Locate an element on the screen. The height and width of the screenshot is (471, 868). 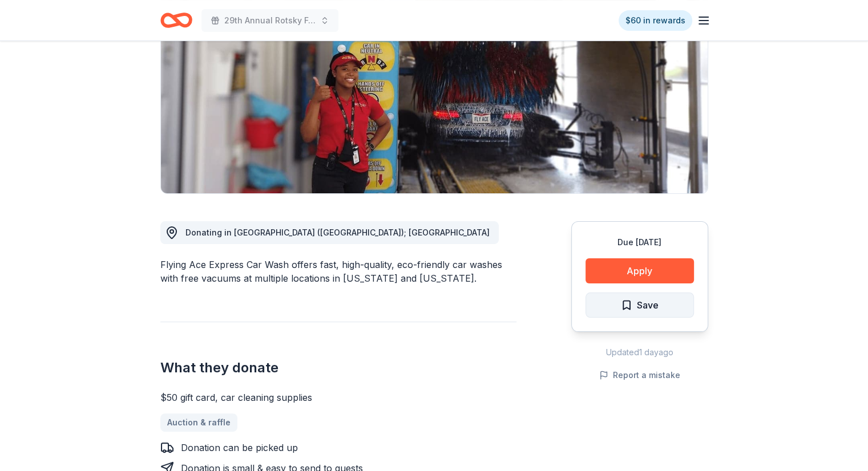
div: Flying Ace Express Car Wash offers fast, high-quality, eco-friendly car washes with free vacuums ... is located at coordinates (338, 271).